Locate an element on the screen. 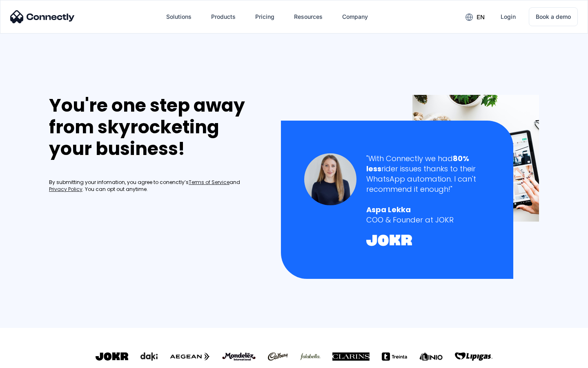  a: Terms of Service is located at coordinates (209, 182).